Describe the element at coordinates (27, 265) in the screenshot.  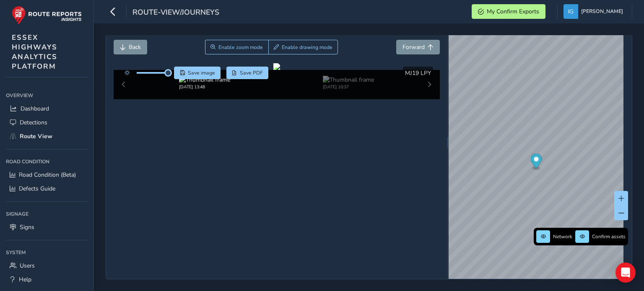
I see `span: Users` at that location.